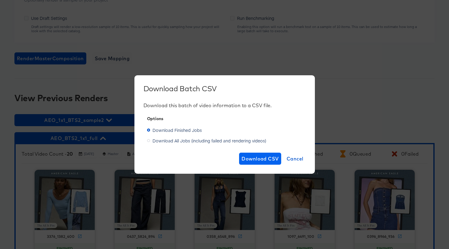  Describe the element at coordinates (225, 88) in the screenshot. I see `div: Download Batch CSV` at that location.